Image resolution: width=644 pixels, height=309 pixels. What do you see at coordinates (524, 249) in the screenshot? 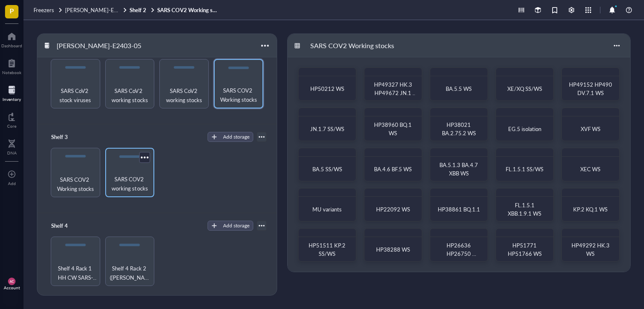
I see `span: HP51771 HP51766 WS` at bounding box center [524, 249].